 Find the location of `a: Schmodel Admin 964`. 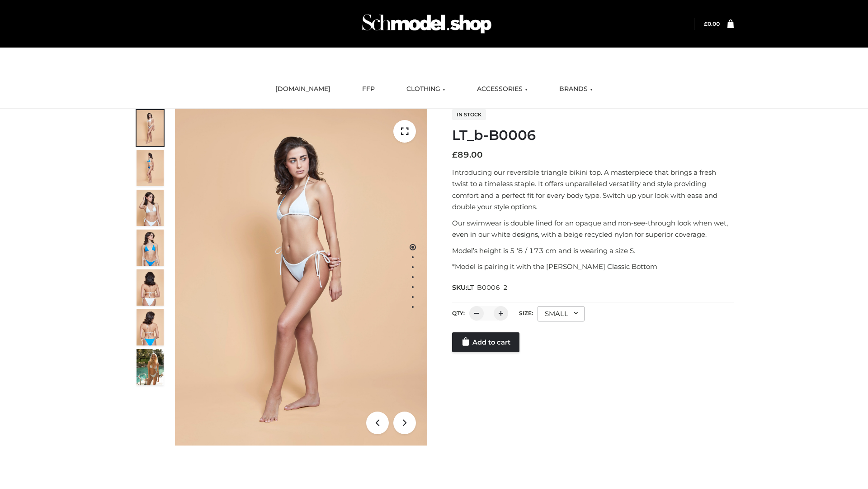

a: Schmodel Admin 964 is located at coordinates (427, 23).